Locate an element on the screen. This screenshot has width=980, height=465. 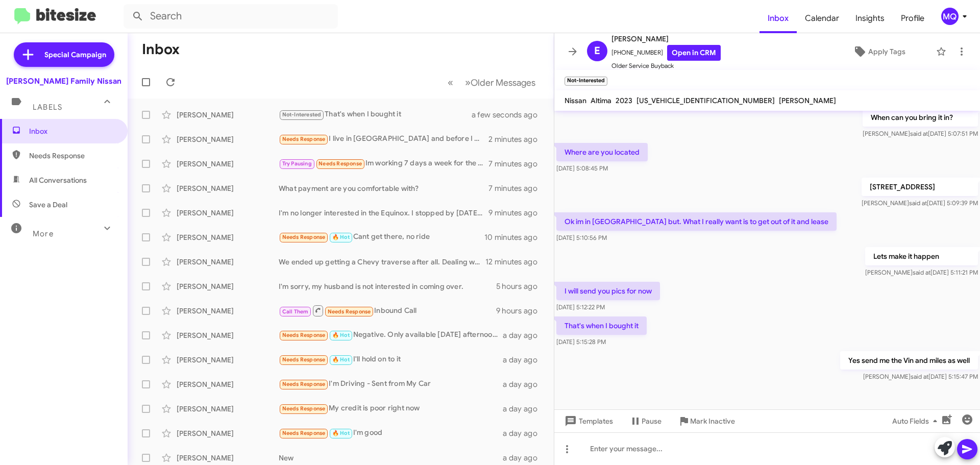
div: 5 hours ago is located at coordinates (521, 286).